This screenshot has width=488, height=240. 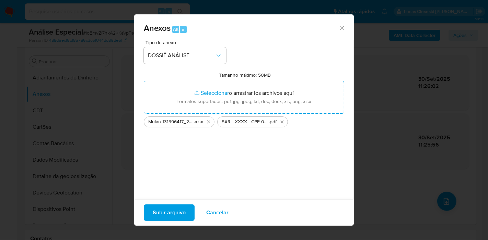 What do you see at coordinates (217, 213) in the screenshot?
I see `span: Cancelar` at bounding box center [217, 213].